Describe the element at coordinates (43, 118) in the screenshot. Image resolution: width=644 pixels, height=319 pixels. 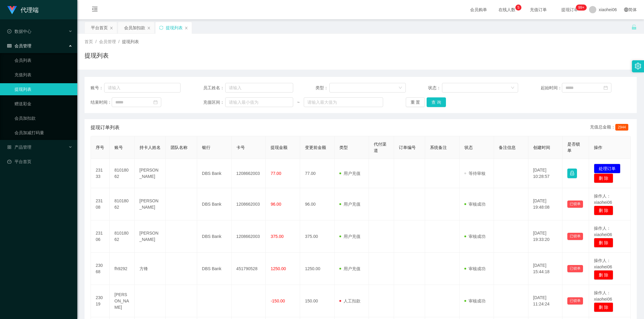
I see `a: 会员加扣款` at that location.